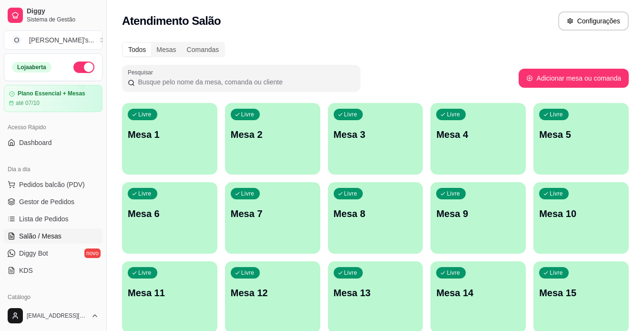 The image size is (644, 331). Describe the element at coordinates (53, 169) in the screenshot. I see `div: Dia a dia` at that location.